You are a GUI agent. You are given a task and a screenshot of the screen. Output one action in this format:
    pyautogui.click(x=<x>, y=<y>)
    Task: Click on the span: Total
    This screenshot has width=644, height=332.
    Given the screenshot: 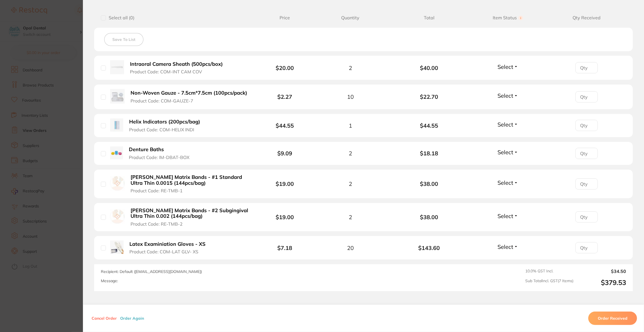 What is the action you would take?
    pyautogui.click(x=429, y=18)
    